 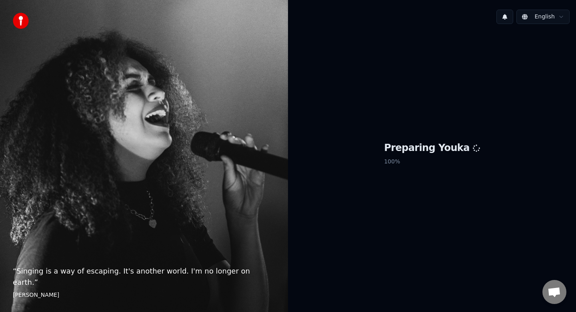 I want to click on div: Open chat, so click(x=555, y=292).